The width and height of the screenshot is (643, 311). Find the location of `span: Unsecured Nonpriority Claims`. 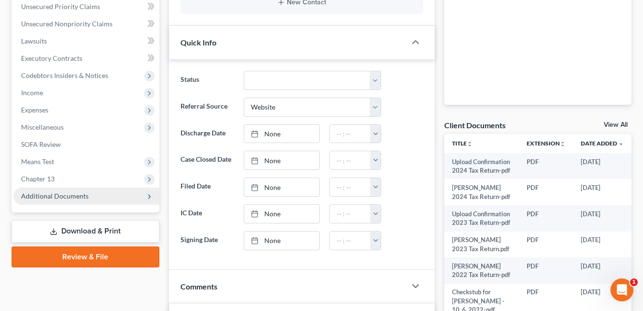

span: Unsecured Nonpriority Claims is located at coordinates (67, 23).